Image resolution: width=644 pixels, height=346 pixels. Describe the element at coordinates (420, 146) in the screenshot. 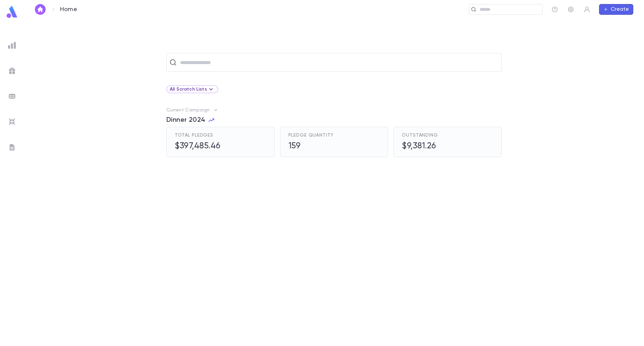

I see `h5: $9,381.26` at that location.